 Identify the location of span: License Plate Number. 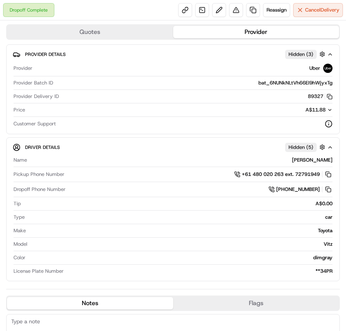
(39, 271).